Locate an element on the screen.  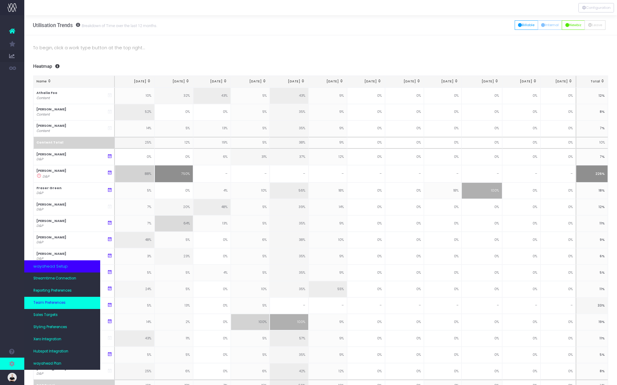
td: 48% is located at coordinates (212, 207).